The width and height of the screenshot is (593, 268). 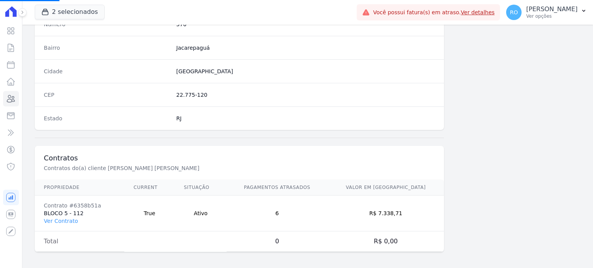 I want to click on dt: Cidade, so click(x=107, y=71).